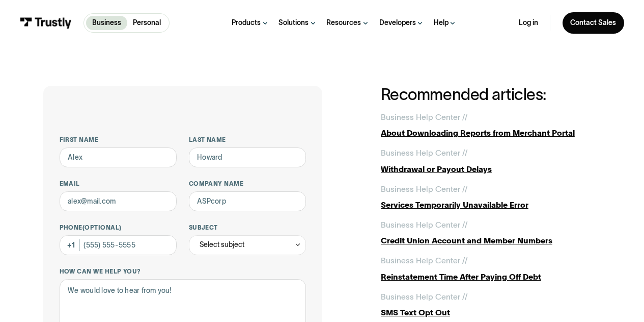 This screenshot has width=644, height=322. What do you see at coordinates (491, 233) in the screenshot?
I see `a: Business Help Center //Credit Union Account and Member Numbers` at bounding box center [491, 233].